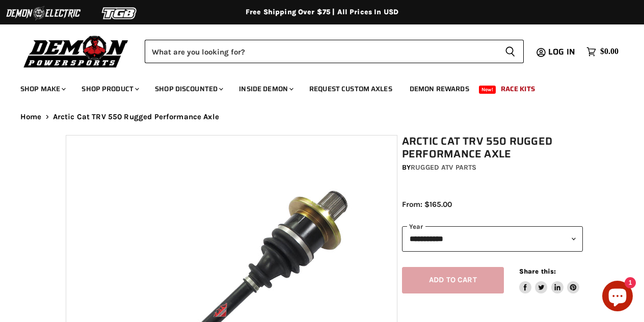 This screenshot has height=322, width=644. I want to click on a: Shop Discounted, so click(188, 89).